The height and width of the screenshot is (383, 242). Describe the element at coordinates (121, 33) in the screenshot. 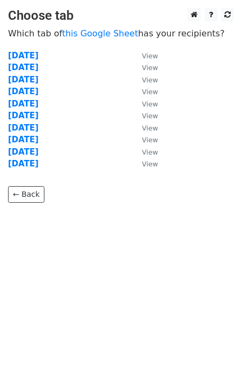

I see `p: Which tab of has your recipients?` at that location.